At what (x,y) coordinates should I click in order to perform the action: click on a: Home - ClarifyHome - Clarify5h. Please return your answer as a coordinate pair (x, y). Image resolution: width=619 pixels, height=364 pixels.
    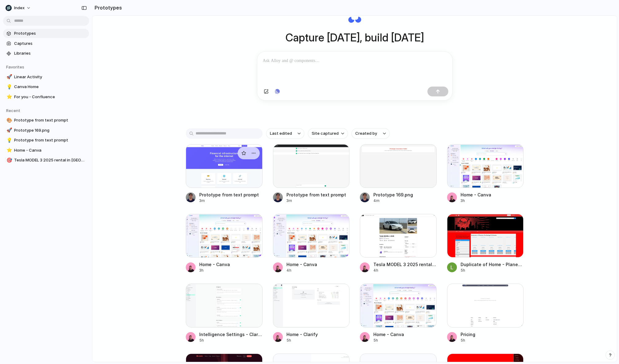
    Looking at the image, I should click on (311, 313).